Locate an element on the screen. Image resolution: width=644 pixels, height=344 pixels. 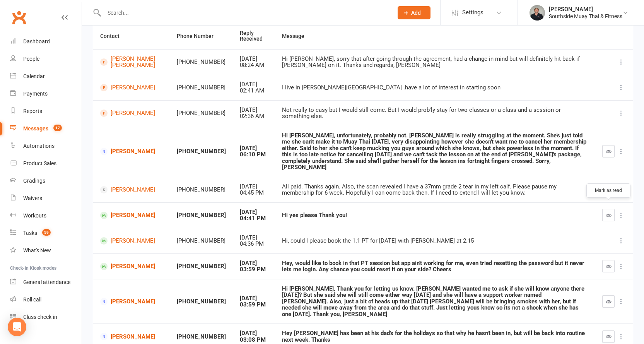
div: Gradings is located at coordinates (34, 180).